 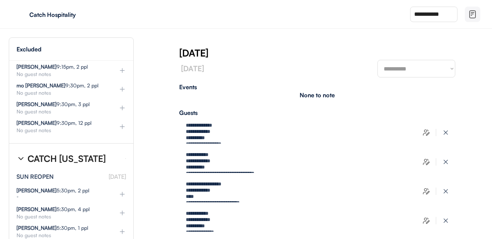 I want to click on div: Events, so click(x=317, y=87).